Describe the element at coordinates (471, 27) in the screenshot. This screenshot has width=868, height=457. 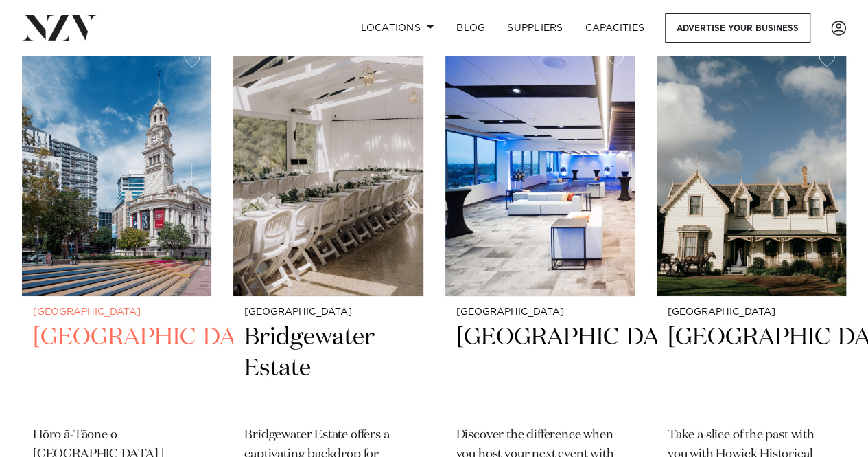
I see `a: BLOG` at that location.